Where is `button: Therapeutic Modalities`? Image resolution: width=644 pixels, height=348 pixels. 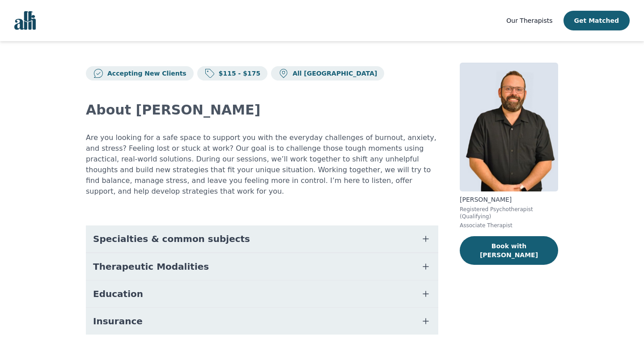
button: Therapeutic Modalities is located at coordinates (262, 267).